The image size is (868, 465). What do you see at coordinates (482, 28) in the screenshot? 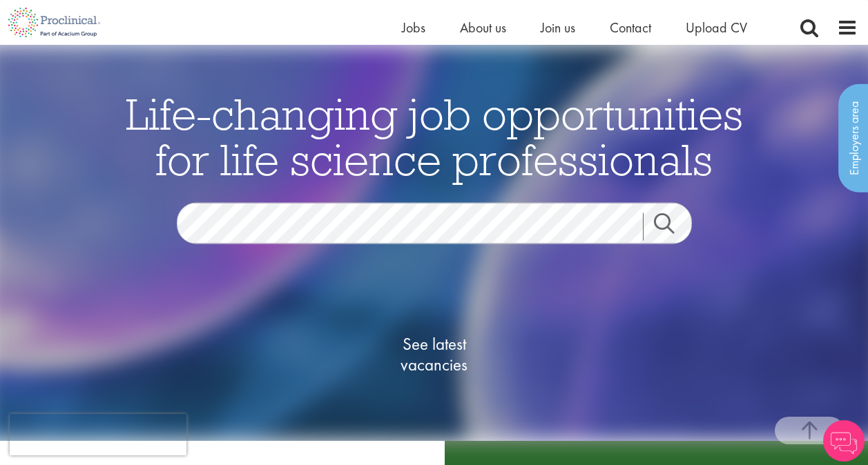
I see `a: About us` at bounding box center [482, 28].